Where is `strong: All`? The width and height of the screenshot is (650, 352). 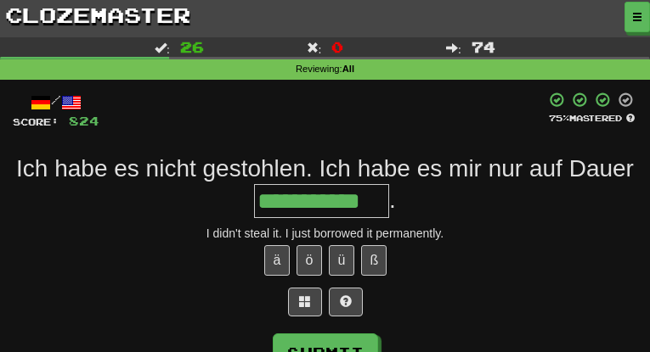
strong: All is located at coordinates (348, 69).